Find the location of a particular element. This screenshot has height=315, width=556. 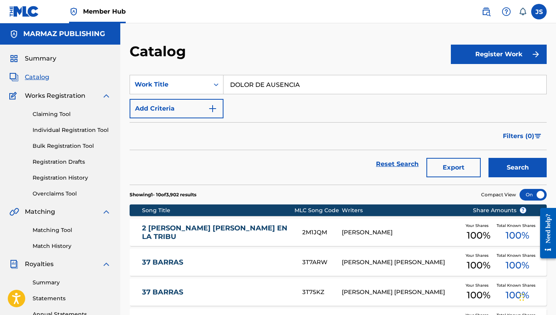

a: Public Search is located at coordinates (487, 12).